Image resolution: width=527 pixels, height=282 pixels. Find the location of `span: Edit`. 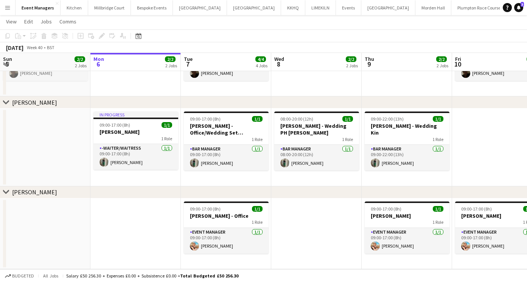

span: Edit is located at coordinates (28, 22).